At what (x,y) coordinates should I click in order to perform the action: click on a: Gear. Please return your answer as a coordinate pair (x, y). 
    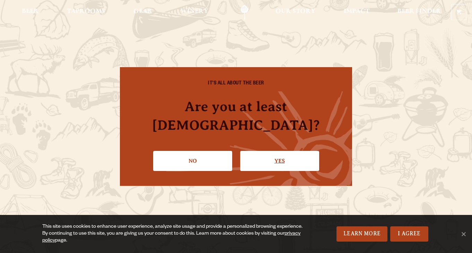
    Looking at the image, I should click on (143, 12).